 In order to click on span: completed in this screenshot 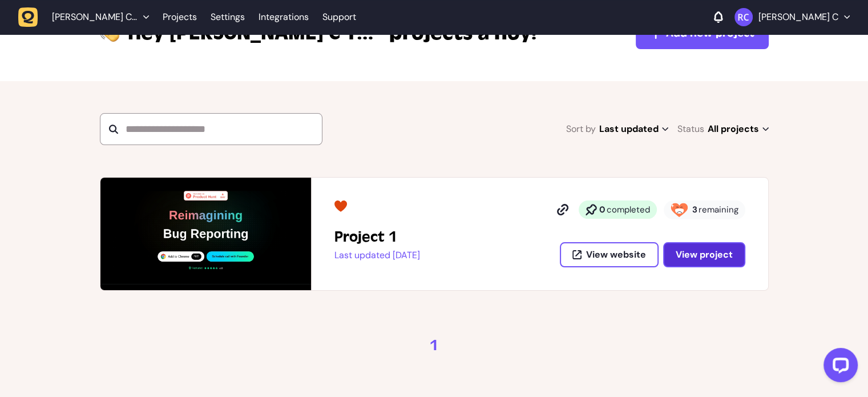, I will do `click(628, 210)`.